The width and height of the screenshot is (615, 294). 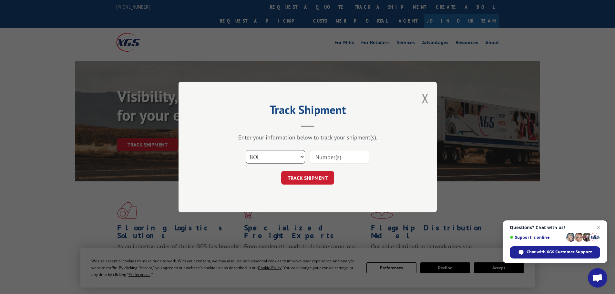 I want to click on div: Enter your information below to track your shipment(s)., so click(x=308, y=137).